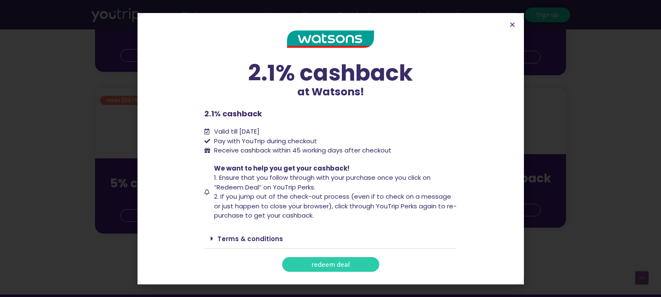 The image size is (661, 297). Describe the element at coordinates (282, 168) in the screenshot. I see `span: We want to help you get your cashback!` at that location.